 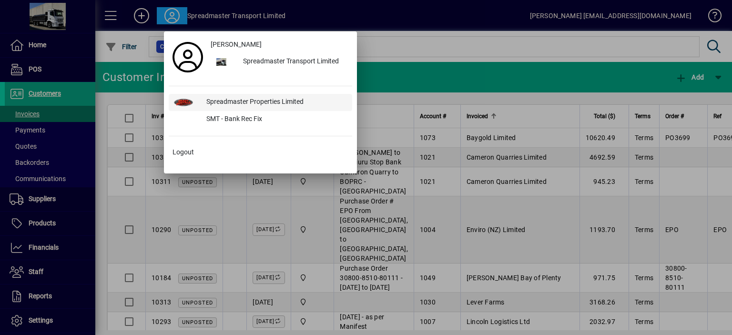 I want to click on div: Spreadmaster Transport Limited, so click(x=293, y=62).